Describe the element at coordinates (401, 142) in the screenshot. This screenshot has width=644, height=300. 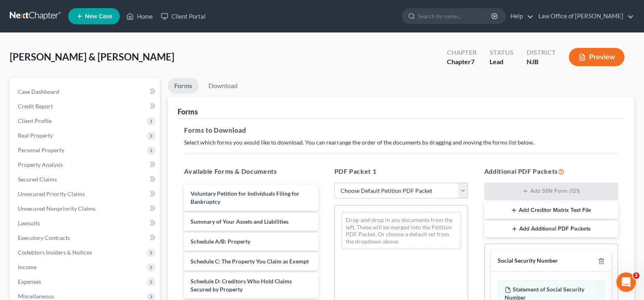
I see `p: Select which forms you would like to download. You can rearrange the order of the documents by dr...` at that location.